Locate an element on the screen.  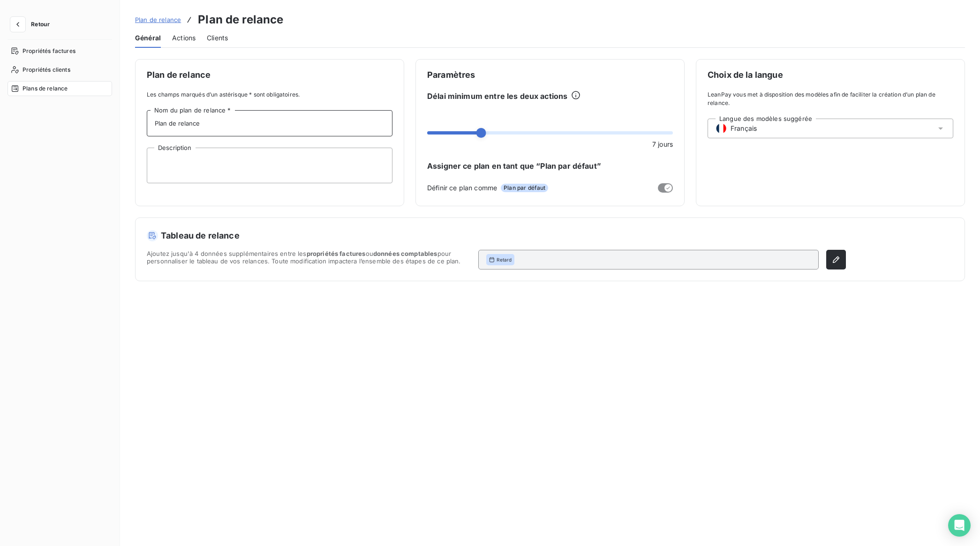
span: 7 jours is located at coordinates (663, 144).